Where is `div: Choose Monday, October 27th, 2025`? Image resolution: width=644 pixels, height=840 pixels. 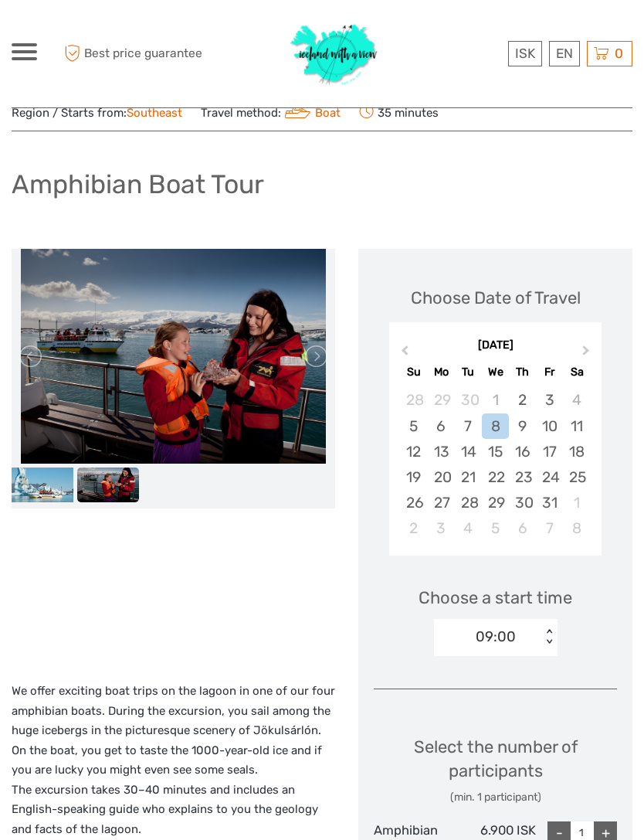
div: Choose Monday, October 27th, 2025 is located at coordinates (441, 502).